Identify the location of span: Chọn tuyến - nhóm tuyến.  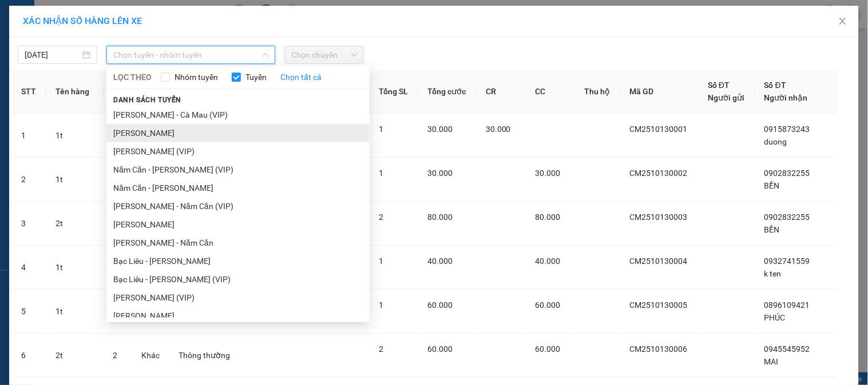
(191, 55).